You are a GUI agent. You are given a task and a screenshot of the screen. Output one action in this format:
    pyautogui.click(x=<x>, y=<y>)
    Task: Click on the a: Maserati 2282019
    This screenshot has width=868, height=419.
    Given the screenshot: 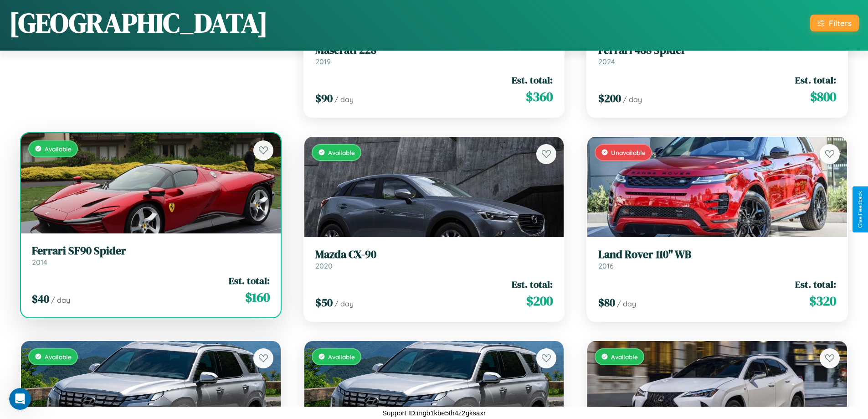 What is the action you would take?
    pyautogui.click(x=435, y=55)
    